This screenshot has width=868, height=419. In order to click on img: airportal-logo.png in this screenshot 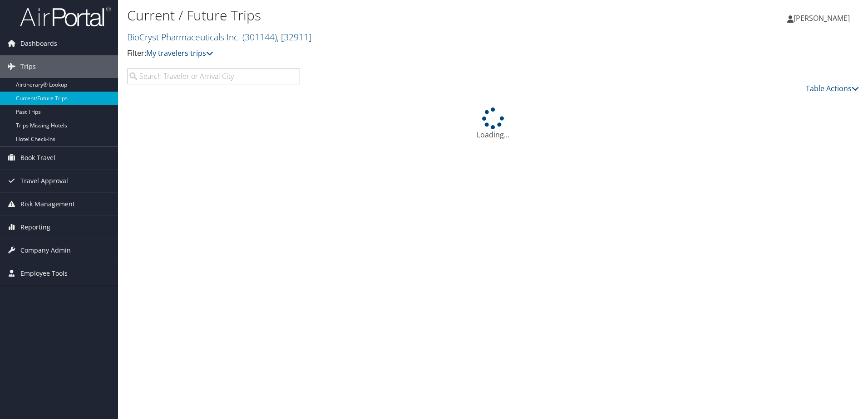, I will do `click(65, 16)`.